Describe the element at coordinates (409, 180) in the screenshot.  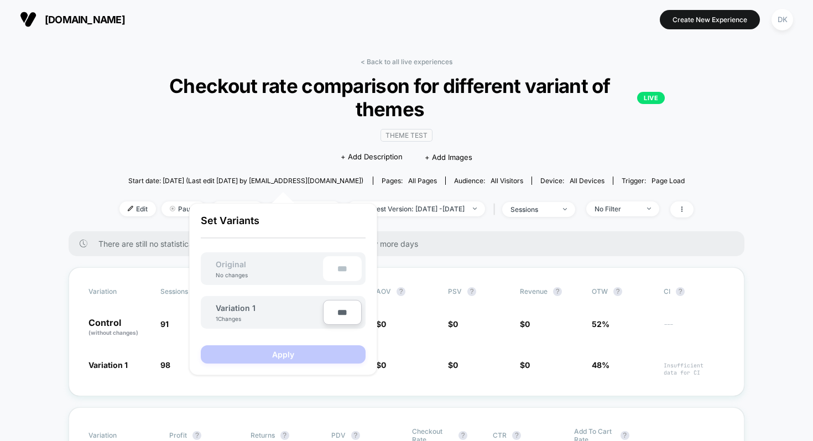
I see `div: Pages:` at that location.